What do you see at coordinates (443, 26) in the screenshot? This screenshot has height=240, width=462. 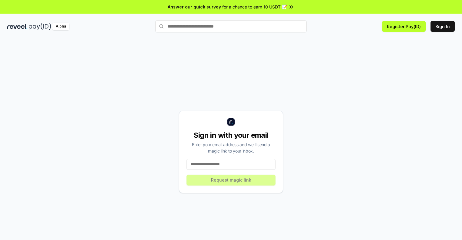 I see `button: Sign In` at bounding box center [443, 26].